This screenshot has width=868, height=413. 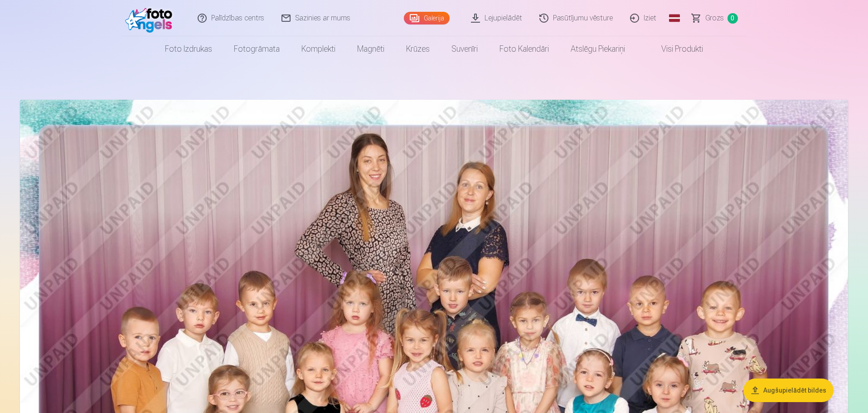 I want to click on a: Krūzes, so click(x=418, y=49).